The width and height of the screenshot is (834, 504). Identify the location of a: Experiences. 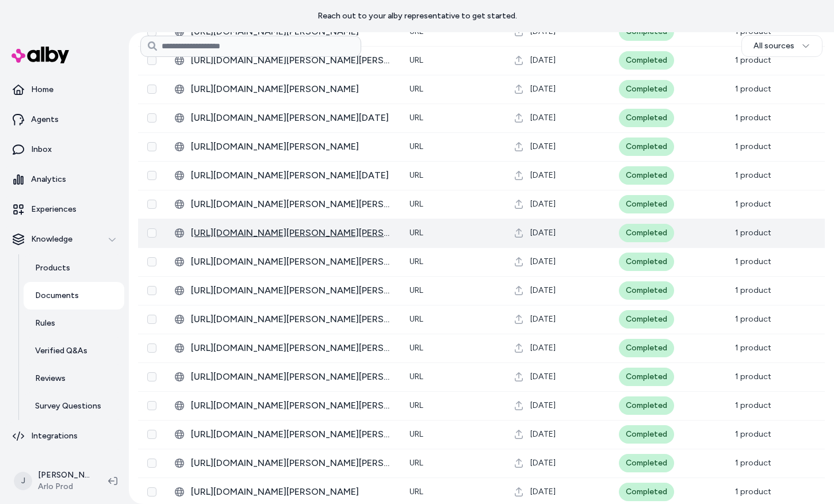
(64, 209).